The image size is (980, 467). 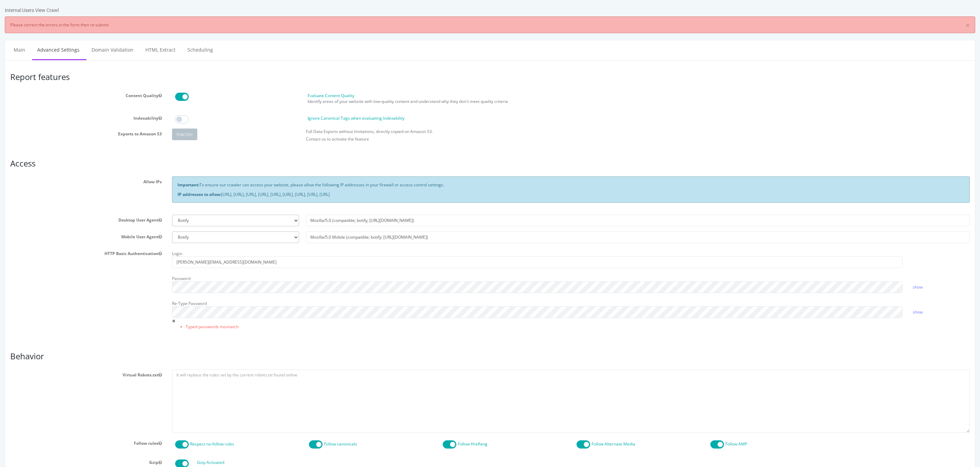 I want to click on button: Content Quality, so click(x=160, y=95).